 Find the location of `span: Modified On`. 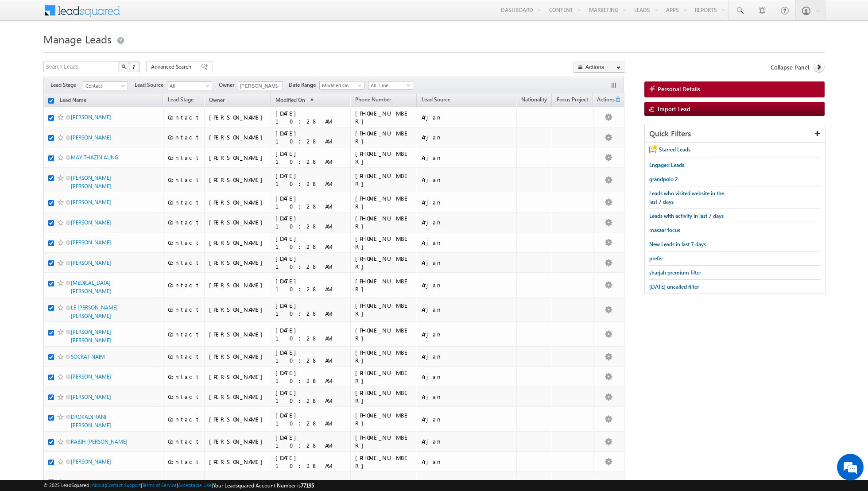

span: Modified On is located at coordinates (290, 100).